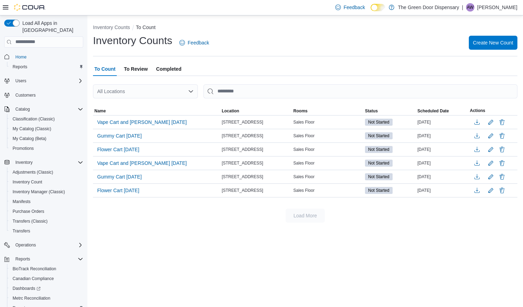 This screenshot has width=523, height=307. I want to click on button: Purchase Orders, so click(47, 211).